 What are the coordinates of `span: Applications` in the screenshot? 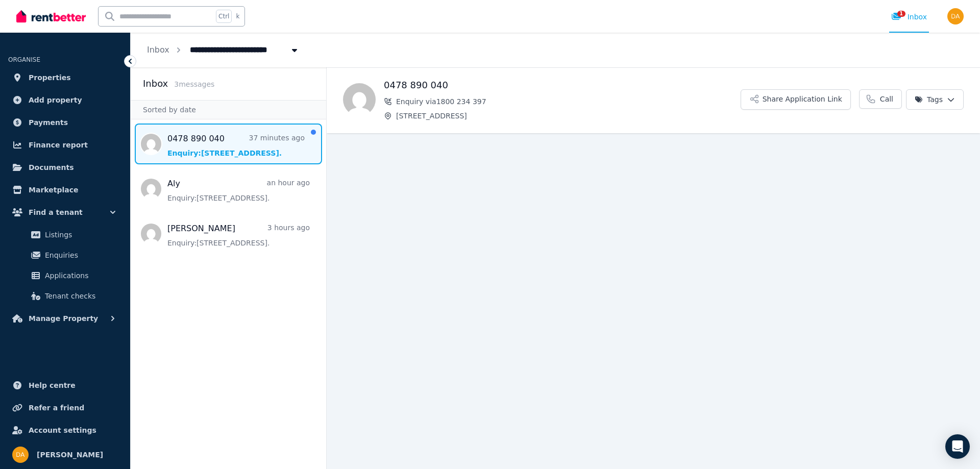 It's located at (79, 275).